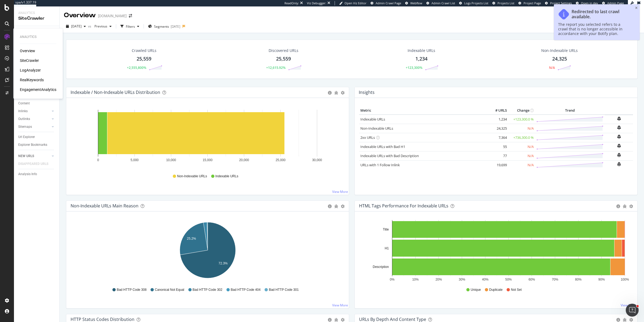  What do you see at coordinates (115, 92) in the screenshot?
I see `div: Indexable / Non-Indexable URLs Distribution` at bounding box center [115, 92].